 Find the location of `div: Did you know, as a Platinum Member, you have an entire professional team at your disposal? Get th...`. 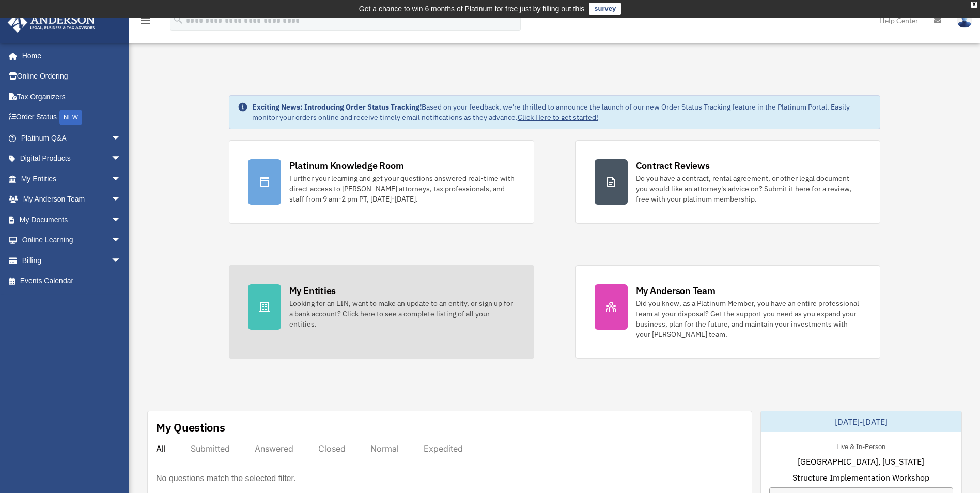

div: Did you know, as a Platinum Member, you have an entire professional team at your disposal? Get th... is located at coordinates (749, 318).